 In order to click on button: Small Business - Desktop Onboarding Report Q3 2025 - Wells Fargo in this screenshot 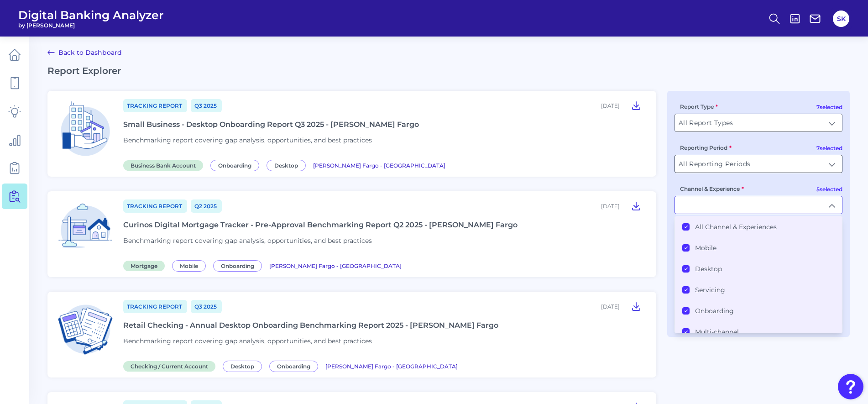, I will do `click(636, 105)`.